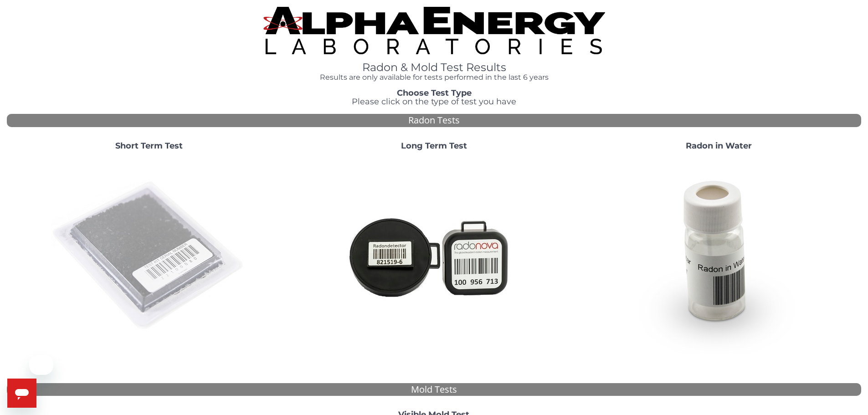 The width and height of the screenshot is (868, 415). What do you see at coordinates (434, 67) in the screenshot?
I see `h1: Radon & Mold Test Results` at bounding box center [434, 67].